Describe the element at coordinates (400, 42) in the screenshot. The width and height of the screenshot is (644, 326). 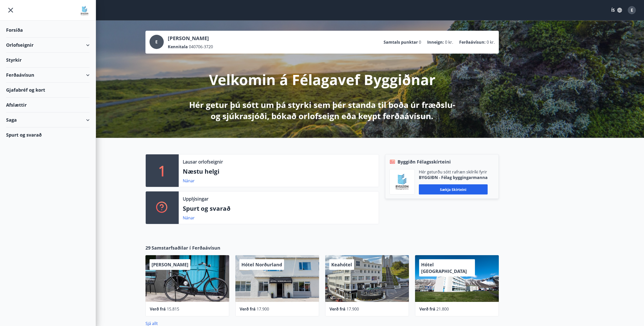
I see `p: Samtals punktar` at that location.